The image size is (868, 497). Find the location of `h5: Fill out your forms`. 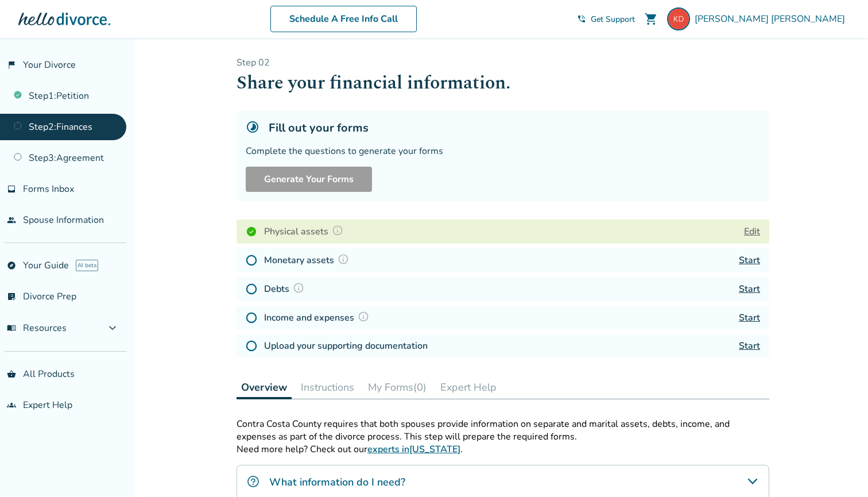

h5: Fill out your forms is located at coordinates (319, 127).